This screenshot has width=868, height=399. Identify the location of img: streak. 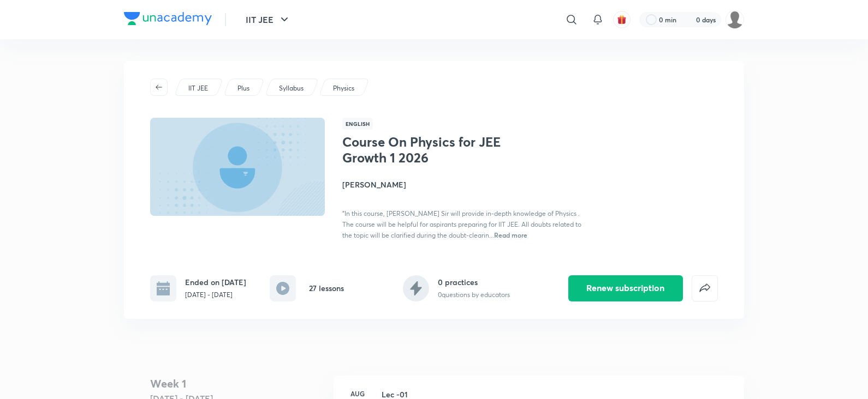
(689, 20).